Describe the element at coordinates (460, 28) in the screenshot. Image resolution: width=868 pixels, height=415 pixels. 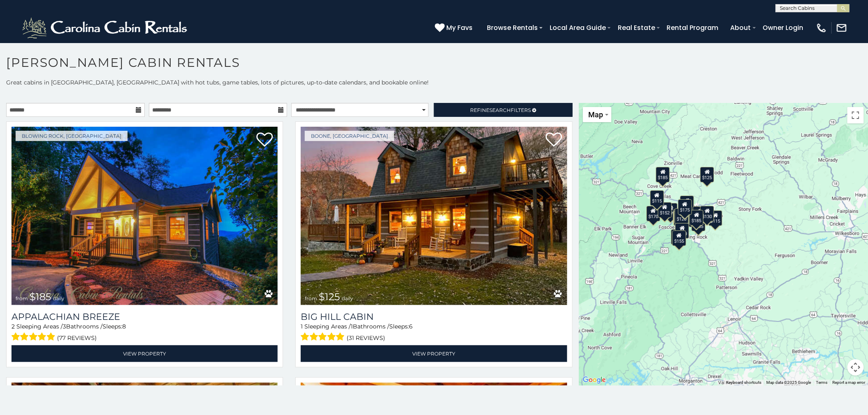
I see `span: My Favs` at that location.